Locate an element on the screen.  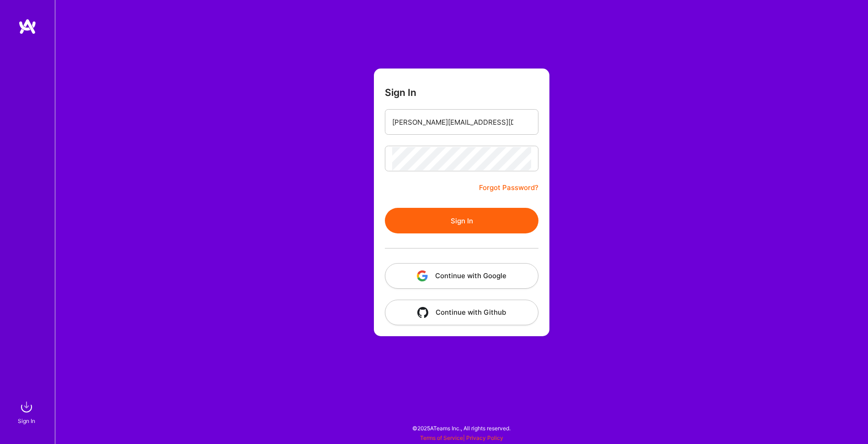
h3: Sign In is located at coordinates (400, 92).